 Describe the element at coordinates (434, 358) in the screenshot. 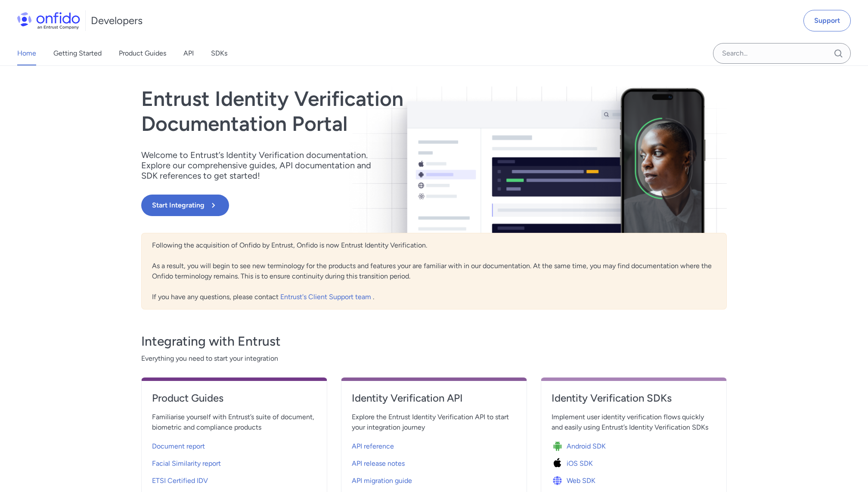

I see `span: Everything you need to start your integration` at that location.